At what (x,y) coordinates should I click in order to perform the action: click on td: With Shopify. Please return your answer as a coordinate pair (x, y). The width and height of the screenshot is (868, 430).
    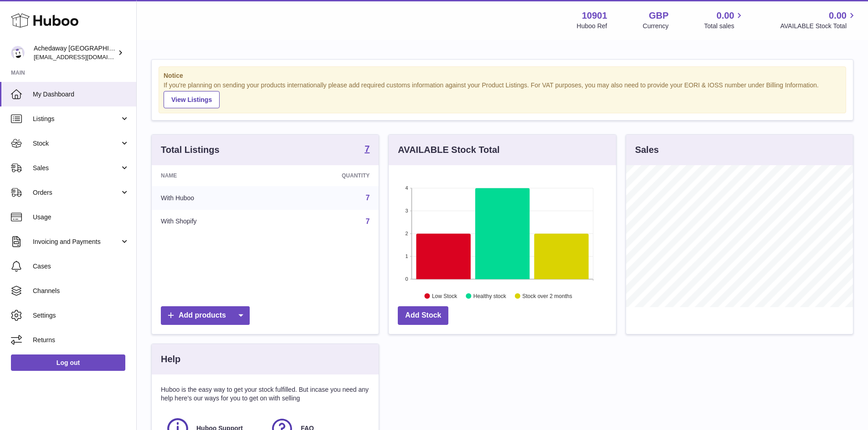
    Looking at the image, I should click on (213, 221).